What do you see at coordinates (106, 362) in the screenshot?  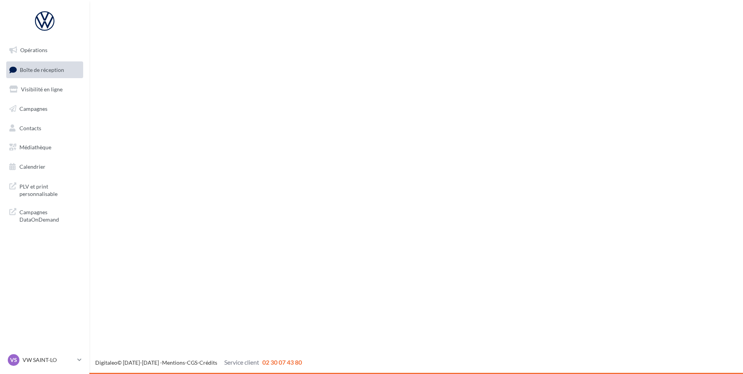 I see `a: Digitaleo` at bounding box center [106, 362].